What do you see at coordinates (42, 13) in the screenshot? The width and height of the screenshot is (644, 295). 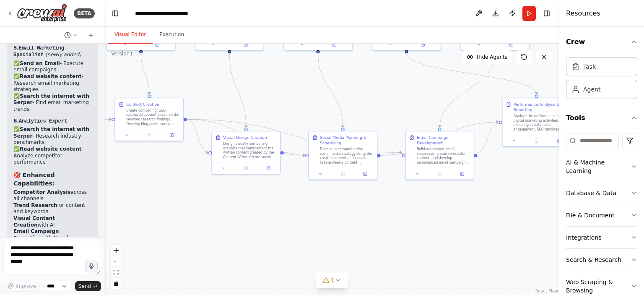 I see `img: Logo` at bounding box center [42, 13].